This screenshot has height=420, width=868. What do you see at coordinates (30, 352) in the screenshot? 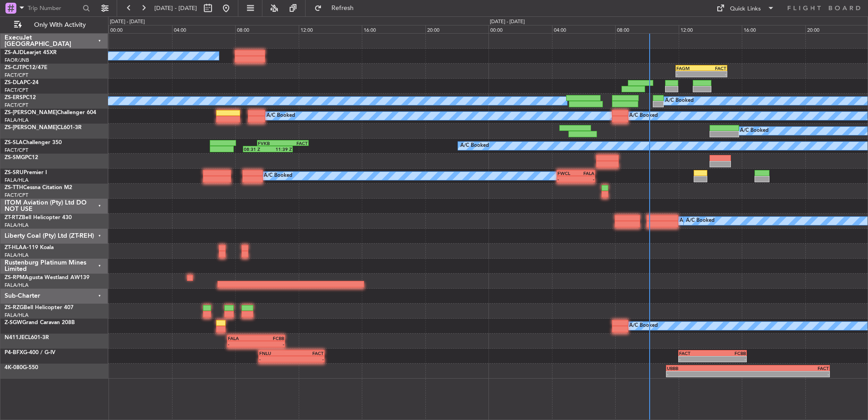
I see `a: P4-BFXG-400 / G-IV` at bounding box center [30, 352].